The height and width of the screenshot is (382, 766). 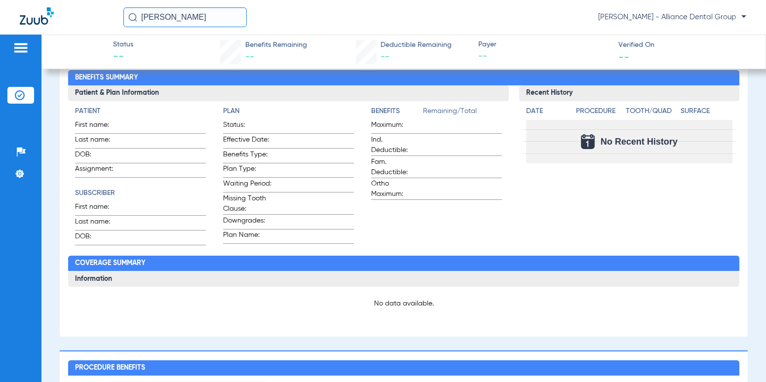 I want to click on h2: Procedure Benefits, so click(x=404, y=368).